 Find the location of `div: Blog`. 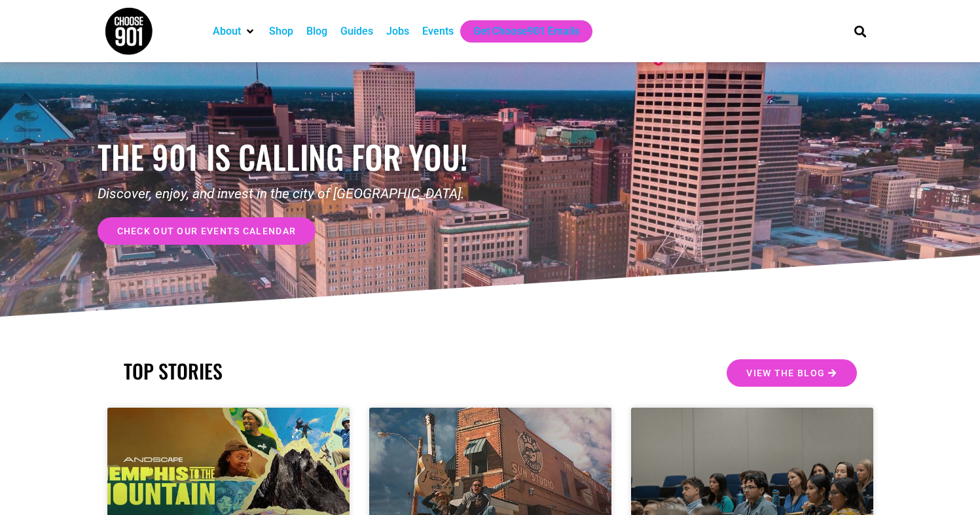

div: Blog is located at coordinates (317, 31).